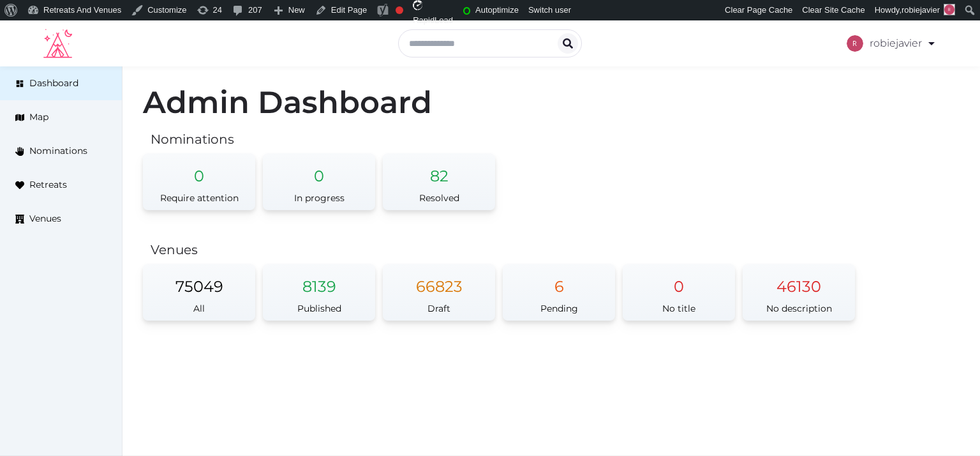 The width and height of the screenshot is (980, 456). Describe the element at coordinates (199, 308) in the screenshot. I see `span: All` at that location.